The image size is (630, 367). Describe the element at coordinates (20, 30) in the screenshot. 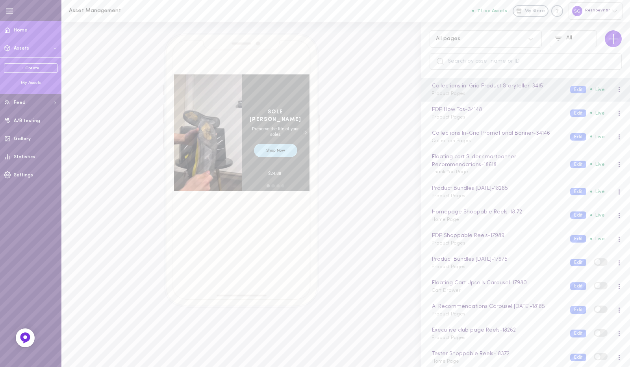

I see `span: Home` at that location.